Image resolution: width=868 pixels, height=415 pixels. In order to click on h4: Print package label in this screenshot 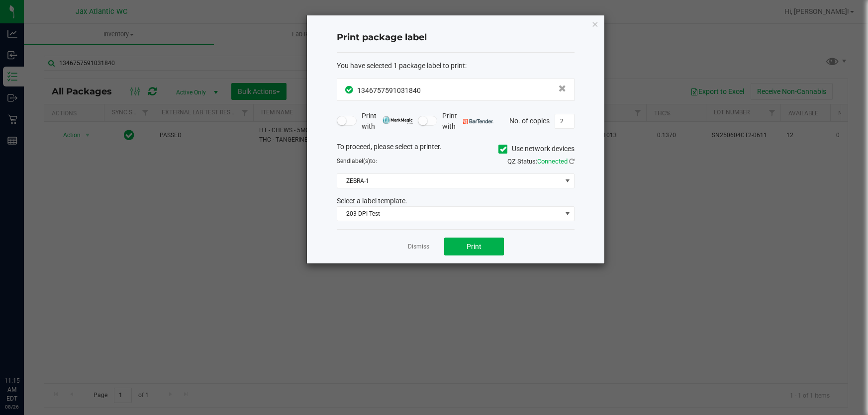, I will do `click(455, 38)`.